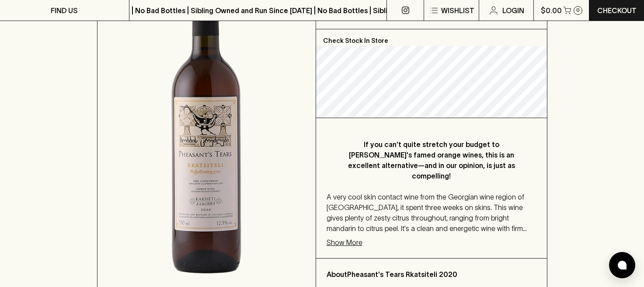 This screenshot has height=287, width=644. I want to click on p: FIND US, so click(64, 11).